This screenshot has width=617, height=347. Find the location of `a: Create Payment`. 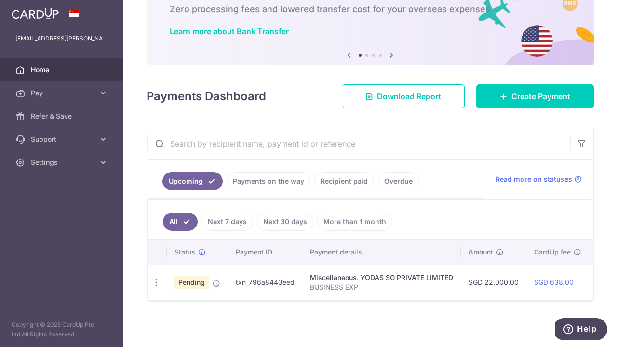

a: Create Payment is located at coordinates (535, 96).